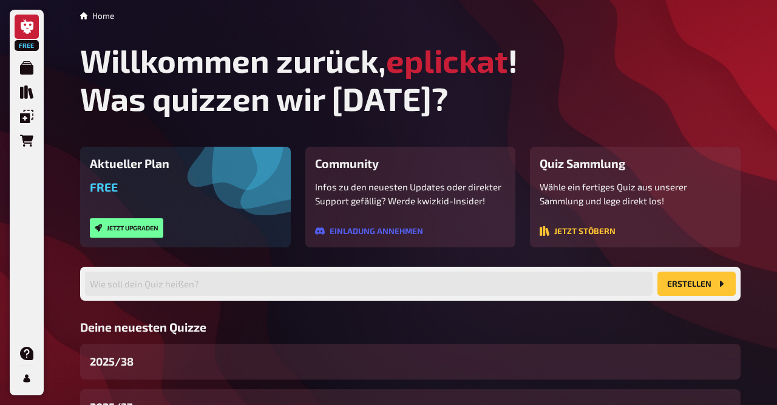 The height and width of the screenshot is (405, 777). I want to click on h3: Aktueller Plan, so click(185, 163).